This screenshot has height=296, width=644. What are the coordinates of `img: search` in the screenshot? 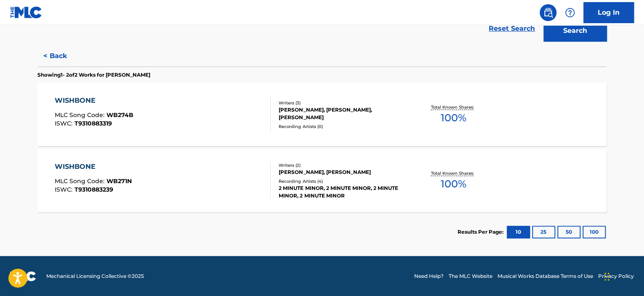 It's located at (548, 13).